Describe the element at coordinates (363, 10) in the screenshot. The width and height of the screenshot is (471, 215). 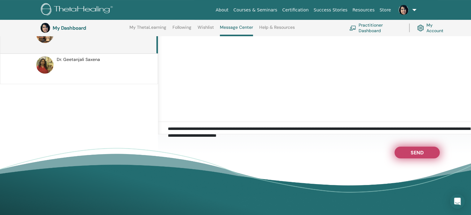
I see `a: Resources` at that location.